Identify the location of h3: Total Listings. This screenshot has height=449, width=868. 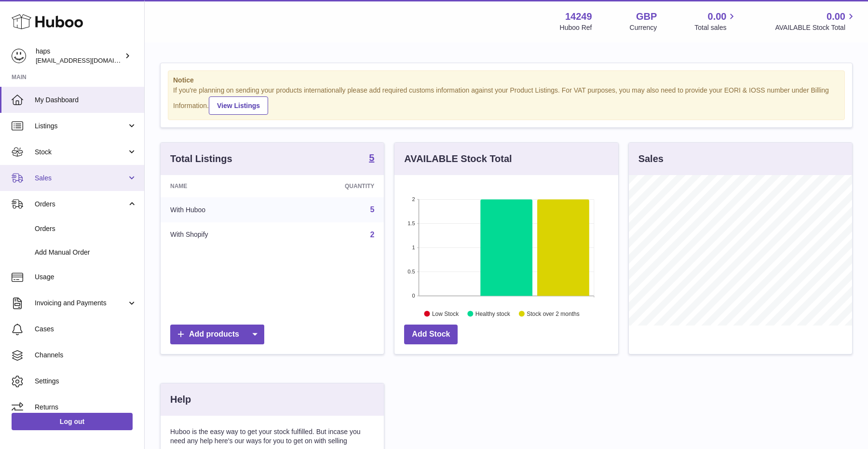
(201, 159).